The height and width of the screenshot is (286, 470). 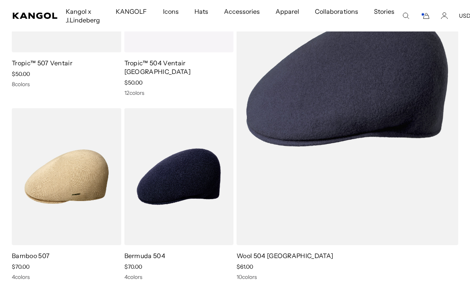 What do you see at coordinates (42, 63) in the screenshot?
I see `a: Tropic™ 507 Ventair` at bounding box center [42, 63].